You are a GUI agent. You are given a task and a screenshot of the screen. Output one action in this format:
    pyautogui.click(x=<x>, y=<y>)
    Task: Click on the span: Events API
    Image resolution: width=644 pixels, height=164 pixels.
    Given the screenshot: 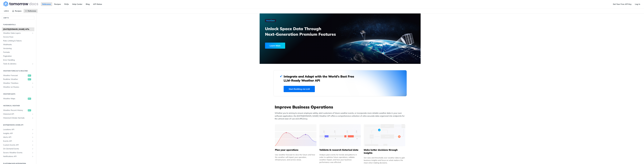 What is the action you would take?
    pyautogui.click(x=17, y=141)
    